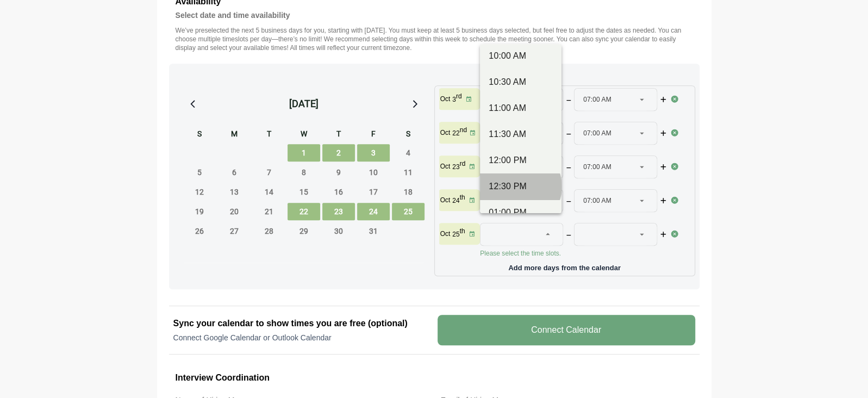  I want to click on span: Sunday, October 26, 2025, so click(200, 231).